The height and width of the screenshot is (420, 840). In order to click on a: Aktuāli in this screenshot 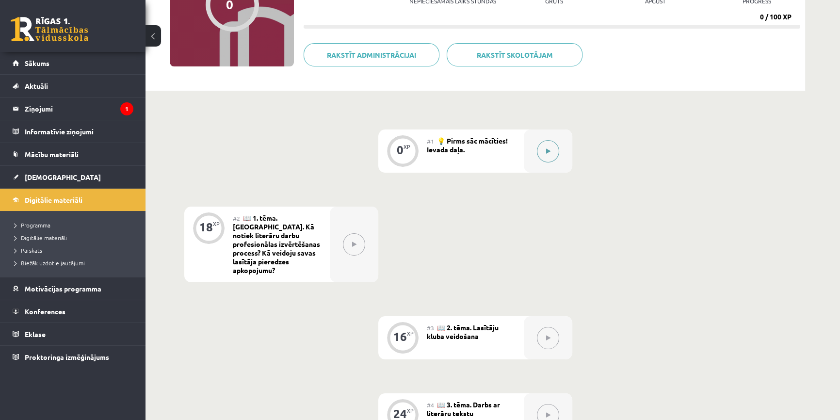, I will do `click(73, 86)`.